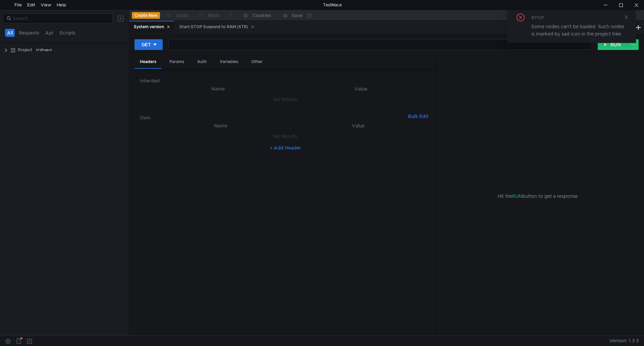 The width and height of the screenshot is (644, 346). Describe the element at coordinates (148, 62) in the screenshot. I see `div: Headers` at that location.